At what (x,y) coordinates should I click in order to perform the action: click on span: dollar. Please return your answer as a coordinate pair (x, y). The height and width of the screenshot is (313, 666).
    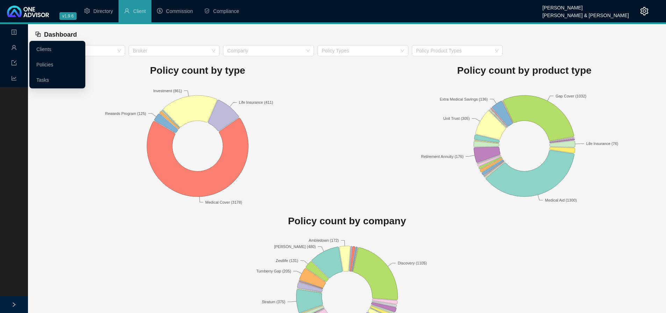
    Looking at the image, I should click on (160, 11).